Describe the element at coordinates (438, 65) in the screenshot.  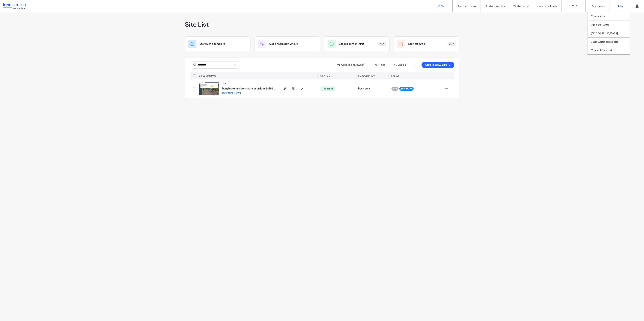
I see `button: Create New Site` at that location.